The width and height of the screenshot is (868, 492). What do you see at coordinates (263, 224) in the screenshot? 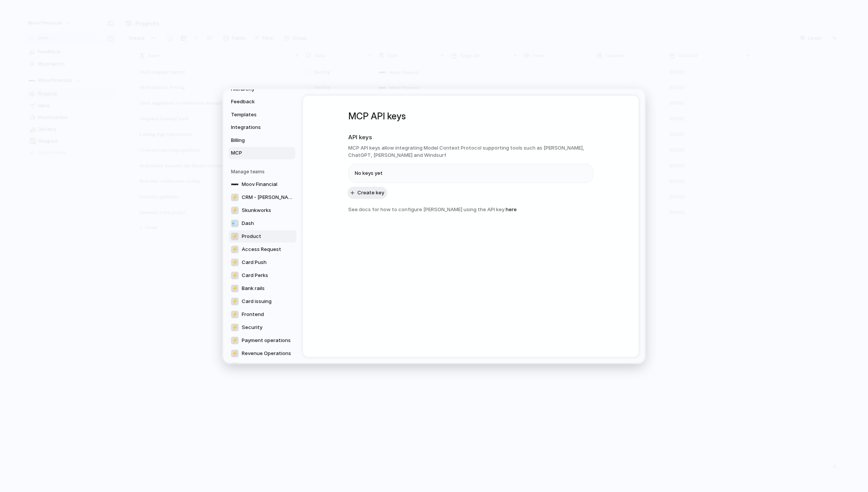
I see `a: 💨Dash` at bounding box center [263, 224].